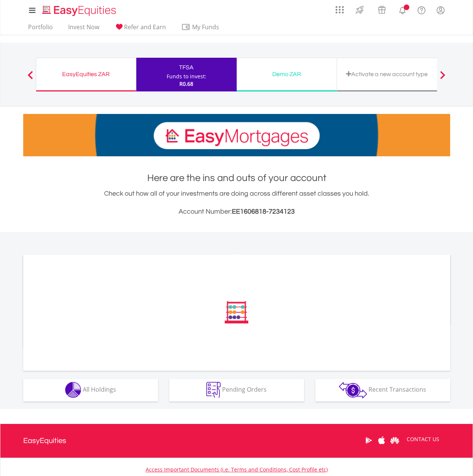  Describe the element at coordinates (383, 390) in the screenshot. I see `button: Recent Transactions` at that location.